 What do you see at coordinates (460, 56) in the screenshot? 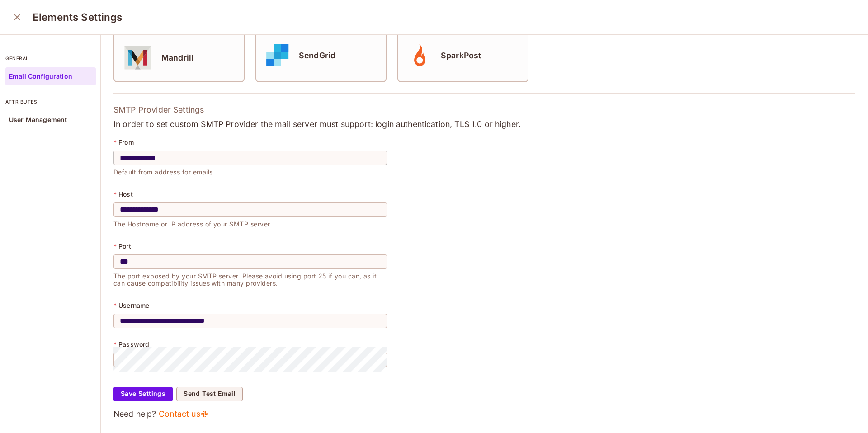
I see `h5: SparkPost` at bounding box center [460, 56].